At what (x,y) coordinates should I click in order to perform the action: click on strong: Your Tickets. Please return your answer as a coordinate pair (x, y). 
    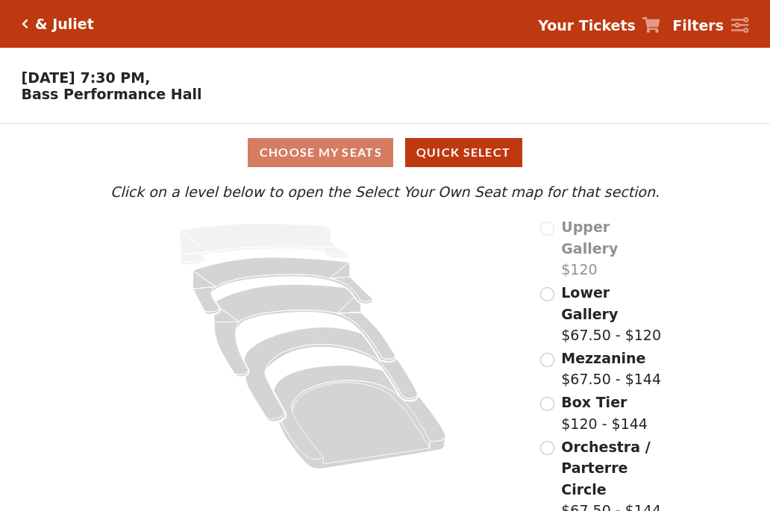
    Looking at the image, I should click on (586, 25).